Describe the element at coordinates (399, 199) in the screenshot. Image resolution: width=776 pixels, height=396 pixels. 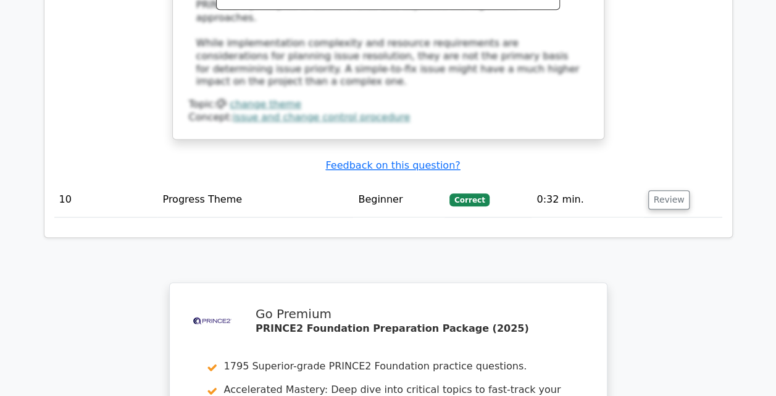
I see `td: Beginner` at that location.